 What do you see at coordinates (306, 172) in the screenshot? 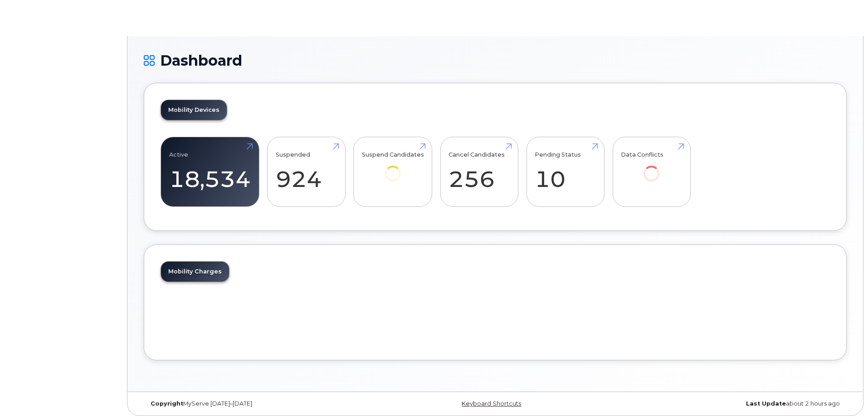
I see `a: Suspended 924` at bounding box center [306, 172].